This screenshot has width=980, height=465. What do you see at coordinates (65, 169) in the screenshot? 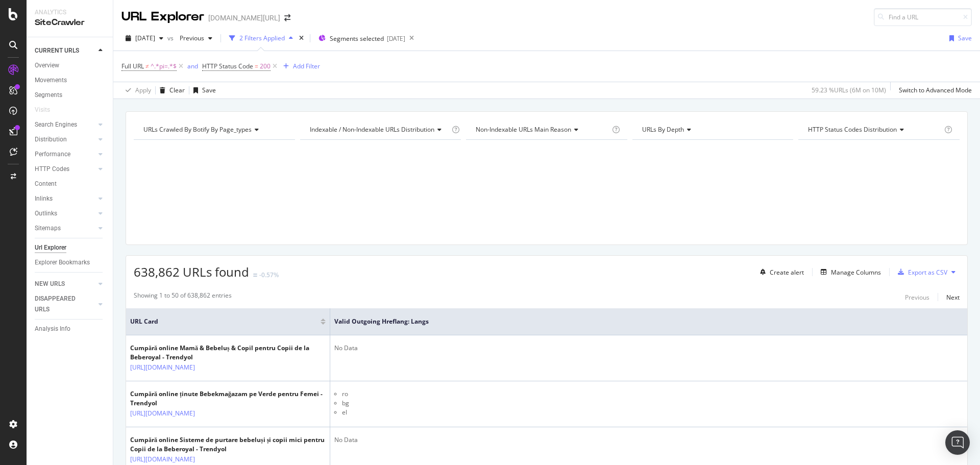
I see `a: HTTP Codes` at bounding box center [65, 169].